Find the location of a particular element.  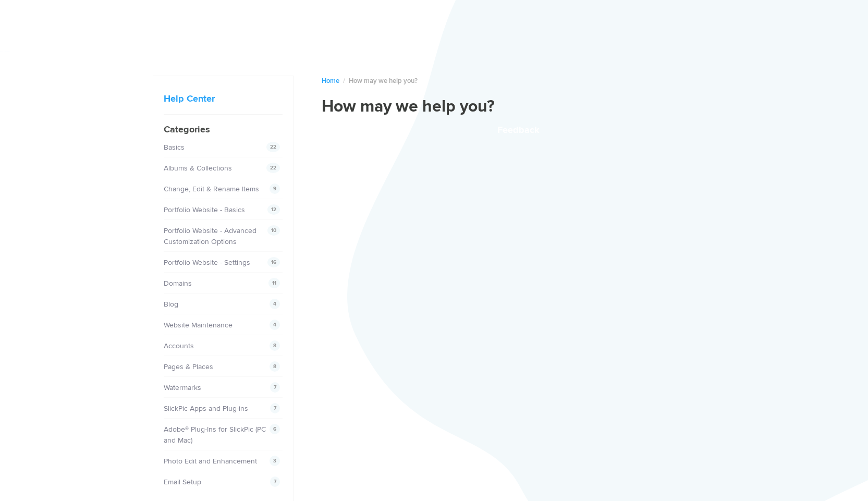

a: Help Center is located at coordinates (189, 99).